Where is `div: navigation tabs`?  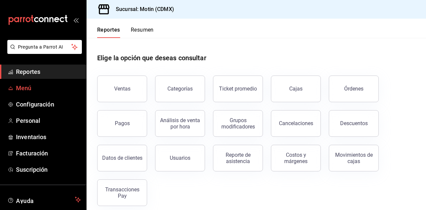 div: navigation tabs is located at coordinates (125, 32).